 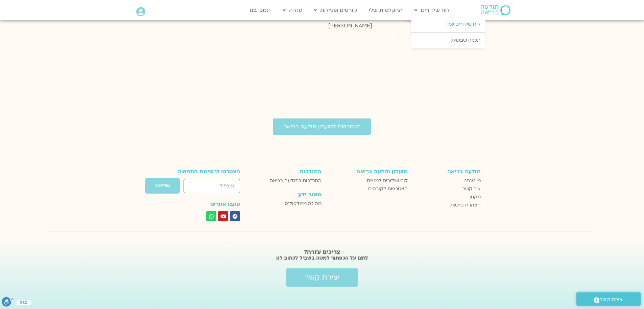 I want to click on a: הצטרפות למועדון תודעה בריאה, so click(x=322, y=127).